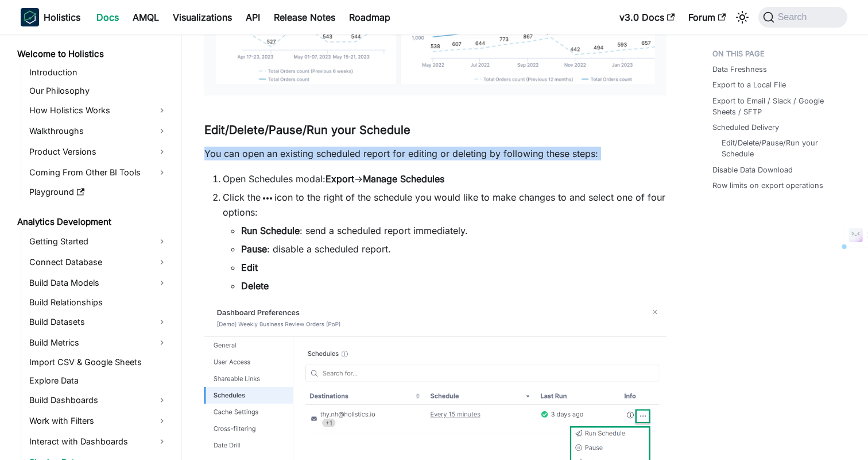 This screenshot has width=868, height=460. Describe the element at coordinates (454, 230) in the screenshot. I see `li: : send a scheduled report immediately.` at that location.